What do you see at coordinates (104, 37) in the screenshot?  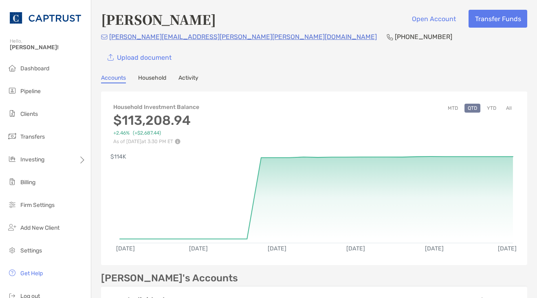 I see `img: Email Icon` at bounding box center [104, 37].